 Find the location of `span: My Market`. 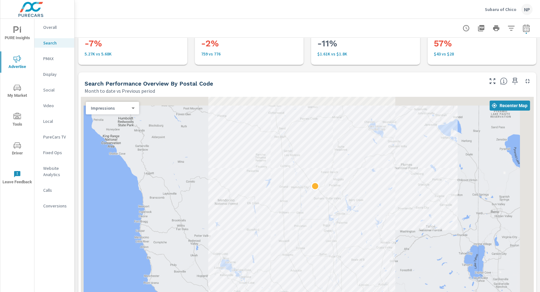

span: My Market is located at coordinates (17, 91).